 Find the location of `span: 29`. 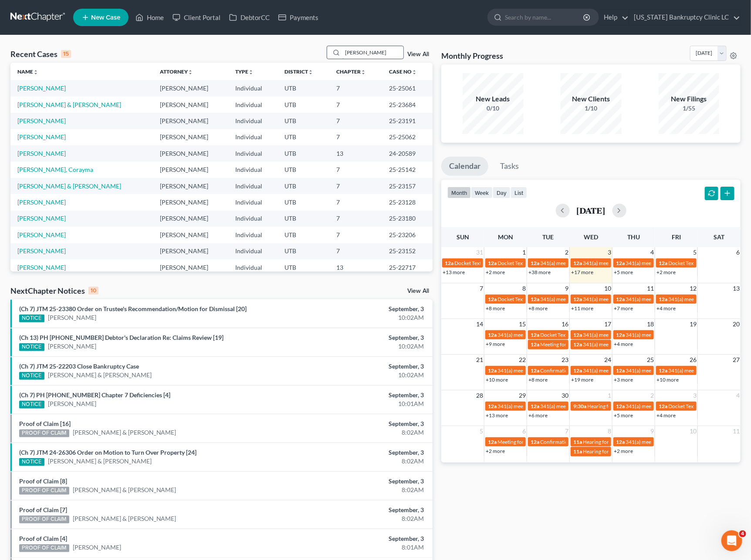

span: 29 is located at coordinates (522, 396).